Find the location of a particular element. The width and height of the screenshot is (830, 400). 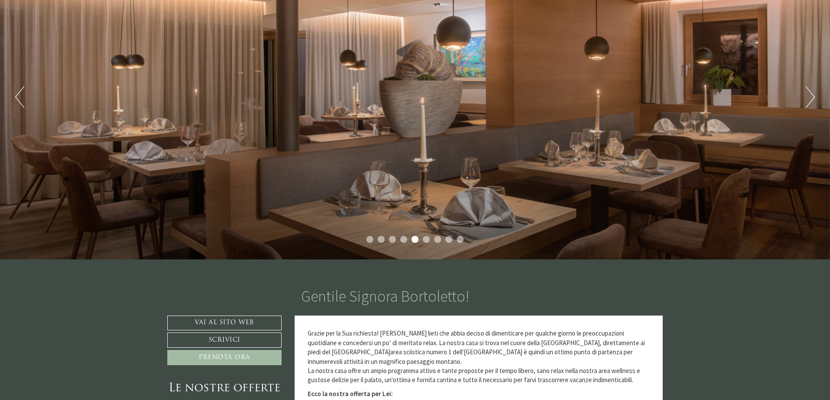

button: Next is located at coordinates (810, 97).